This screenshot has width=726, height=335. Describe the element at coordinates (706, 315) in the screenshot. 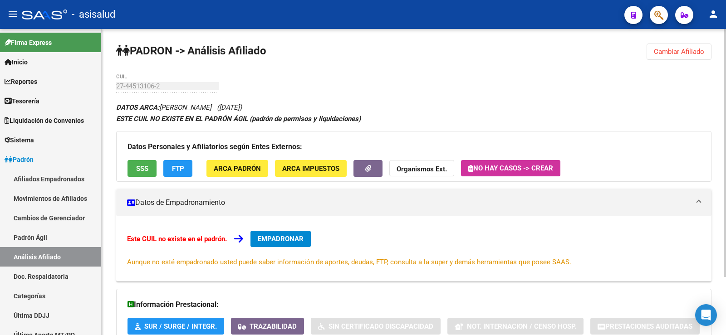

I see `div: Open Intercom Messenger` at that location.